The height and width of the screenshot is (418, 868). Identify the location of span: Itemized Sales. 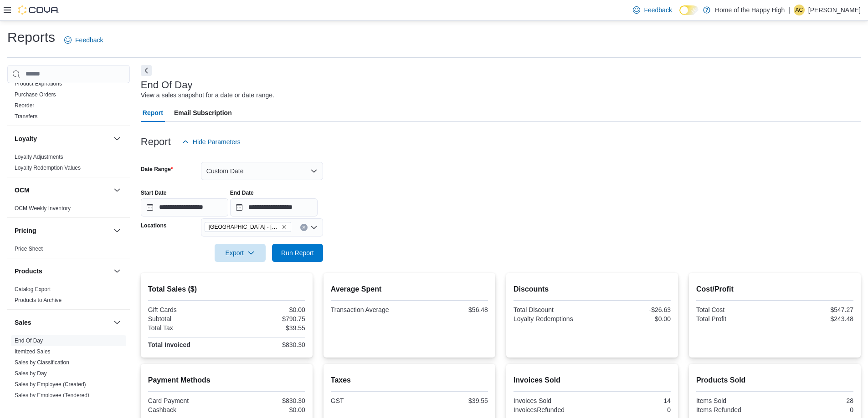
(33, 352).